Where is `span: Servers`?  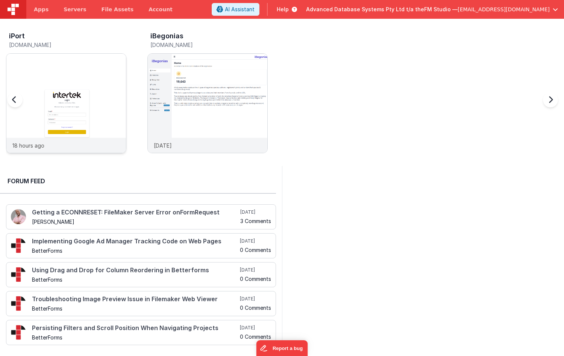
span: Servers is located at coordinates (75, 9).